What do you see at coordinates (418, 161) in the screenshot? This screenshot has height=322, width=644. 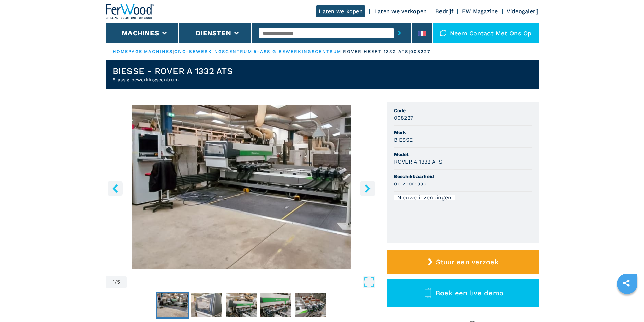 I see `font: ROVER A 1332 ATS` at bounding box center [418, 161].